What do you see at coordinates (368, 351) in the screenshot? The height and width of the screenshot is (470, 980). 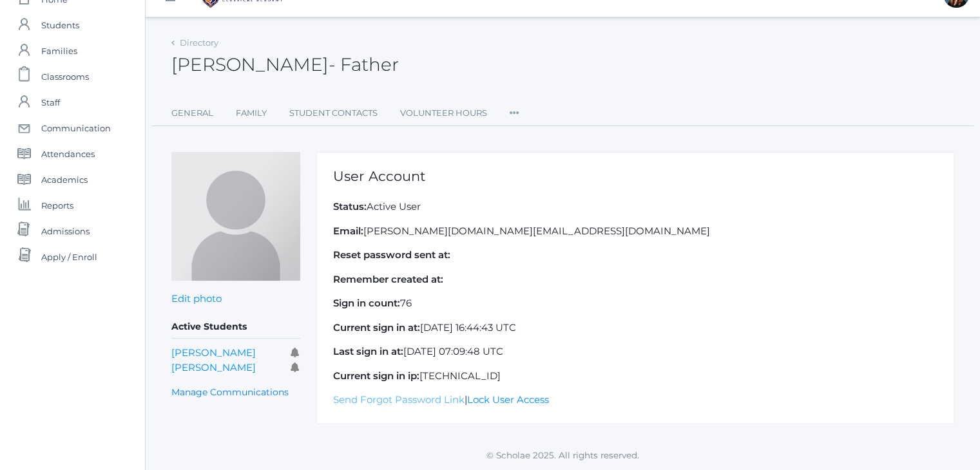 I see `strong: Last sign in at:` at bounding box center [368, 351].